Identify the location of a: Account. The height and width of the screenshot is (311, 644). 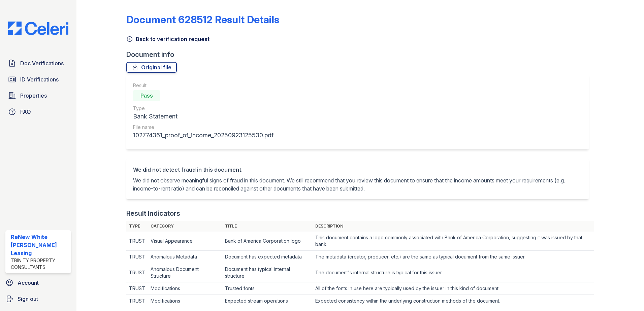
(38, 283).